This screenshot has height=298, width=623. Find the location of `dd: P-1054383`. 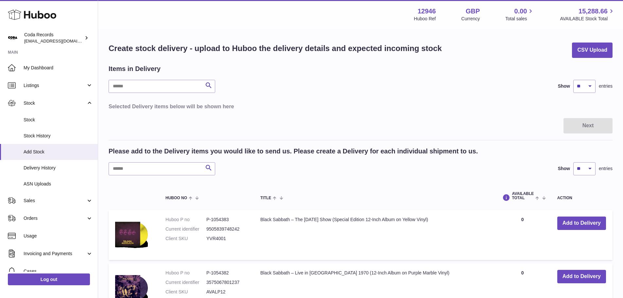

dd: P-1054383 is located at coordinates (227, 219).